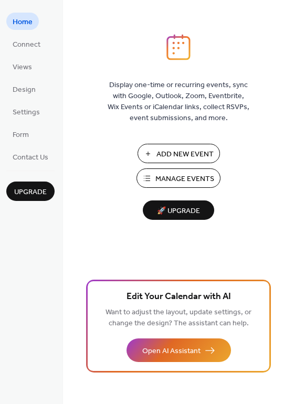 The image size is (294, 404). I want to click on a: Home, so click(23, 21).